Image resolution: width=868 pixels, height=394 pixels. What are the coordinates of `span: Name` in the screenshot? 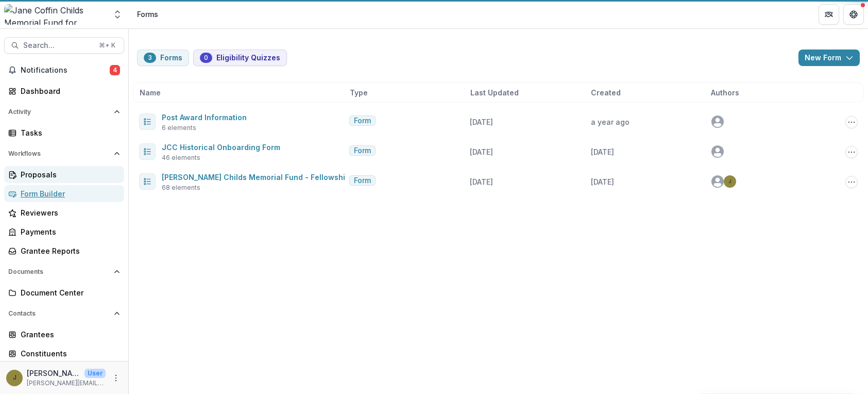 It's located at (150, 93).